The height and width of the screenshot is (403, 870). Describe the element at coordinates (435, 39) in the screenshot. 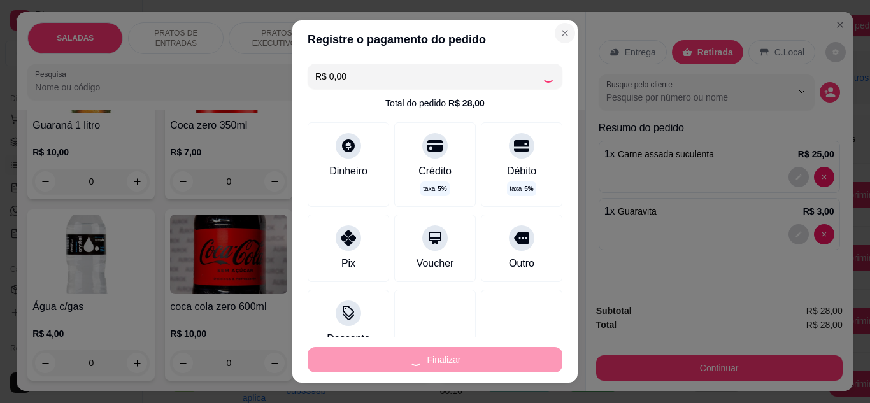

I see `header: Registre o pagamento do pedido` at that location.